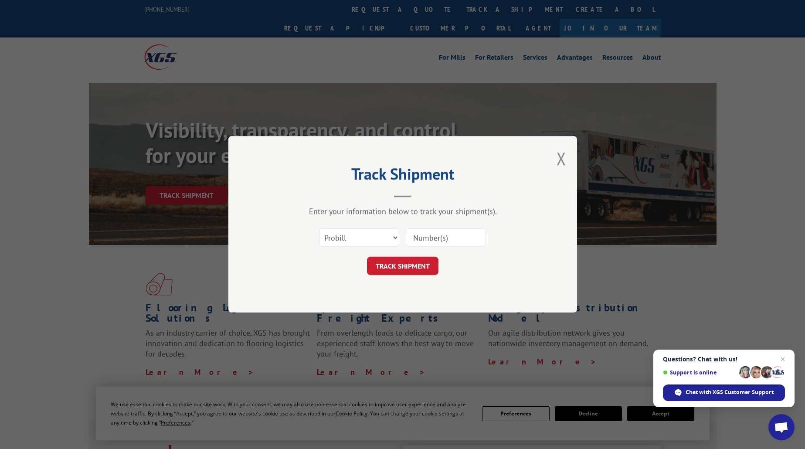 The width and height of the screenshot is (805, 449). What do you see at coordinates (724, 359) in the screenshot?
I see `span: Questions? Chat with us!` at bounding box center [724, 359].